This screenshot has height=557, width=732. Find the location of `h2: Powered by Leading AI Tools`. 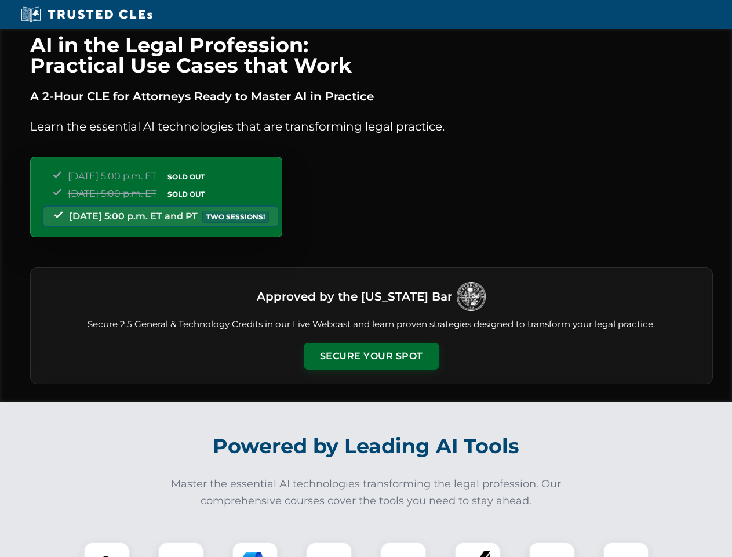

h2: Powered by Leading AI Tools is located at coordinates (366, 446).